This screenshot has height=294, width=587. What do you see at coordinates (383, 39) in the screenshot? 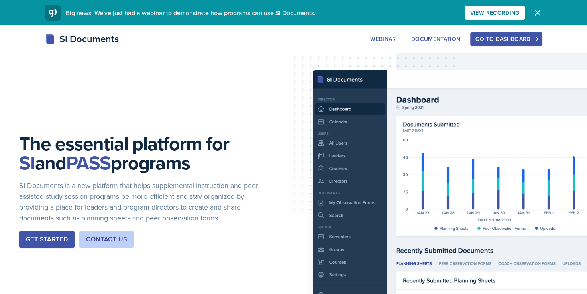
I see `button: Webinar` at bounding box center [383, 39].